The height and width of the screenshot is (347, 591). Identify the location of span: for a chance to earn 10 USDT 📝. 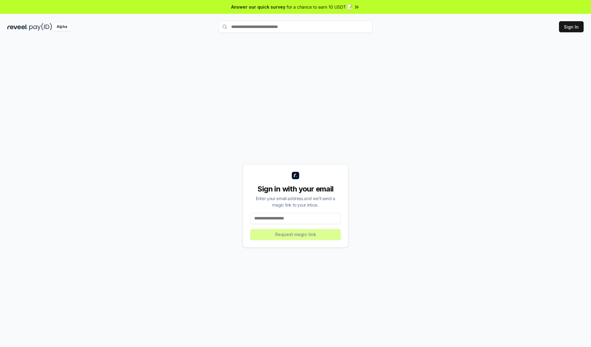
(319, 7).